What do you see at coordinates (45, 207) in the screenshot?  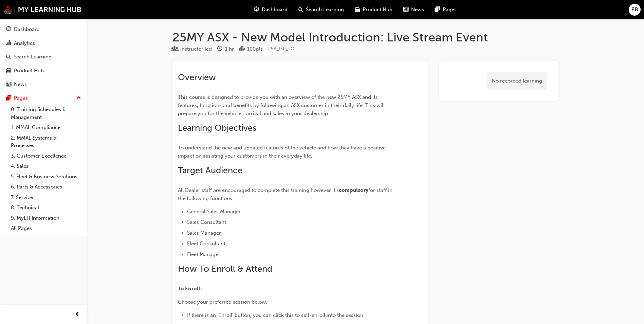 I see `a: 8. Technical` at bounding box center [45, 207].